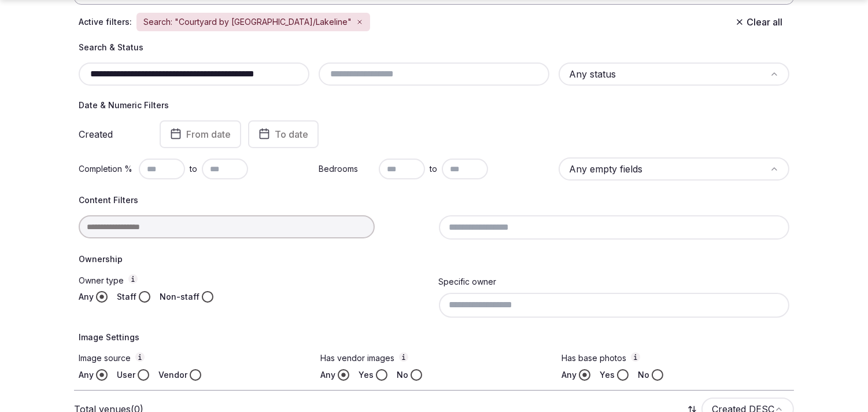 This screenshot has height=412, width=868. What do you see at coordinates (434, 48) in the screenshot?
I see `h4: Search & Status` at bounding box center [434, 48].